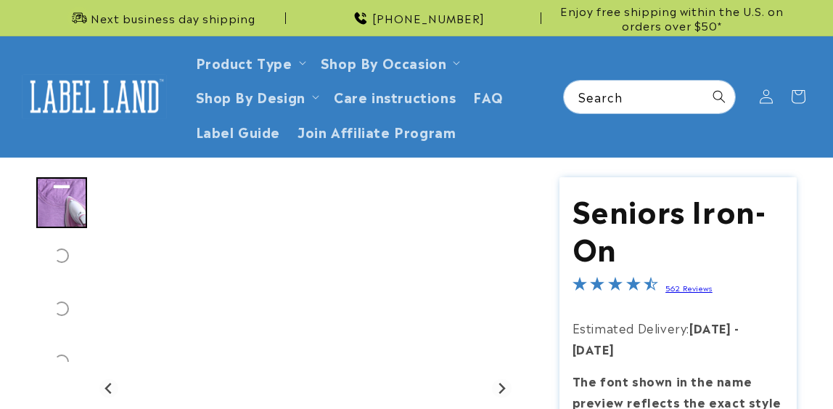  What do you see at coordinates (719, 97) in the screenshot?
I see `button: Search` at bounding box center [719, 97].